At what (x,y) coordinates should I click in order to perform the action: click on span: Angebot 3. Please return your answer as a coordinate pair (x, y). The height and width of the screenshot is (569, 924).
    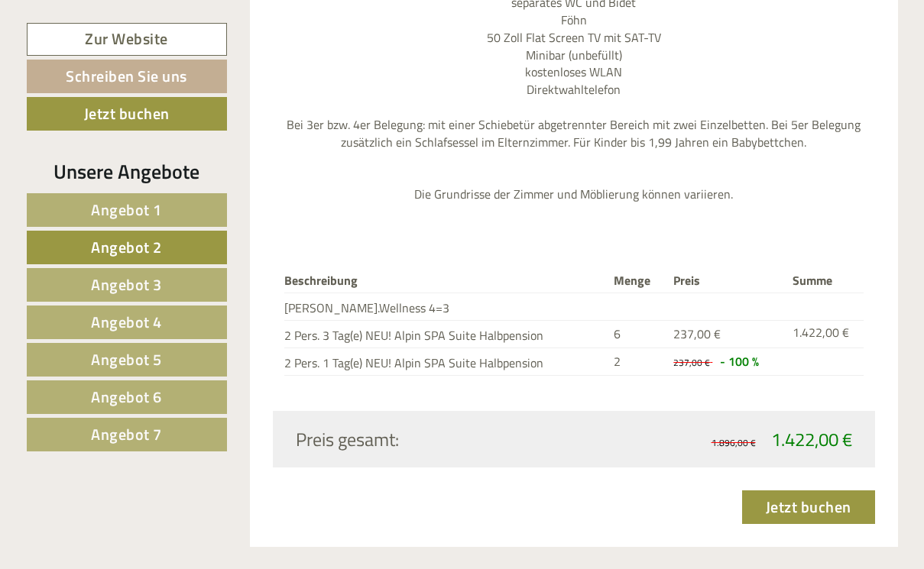
    Looking at the image, I should click on (126, 284).